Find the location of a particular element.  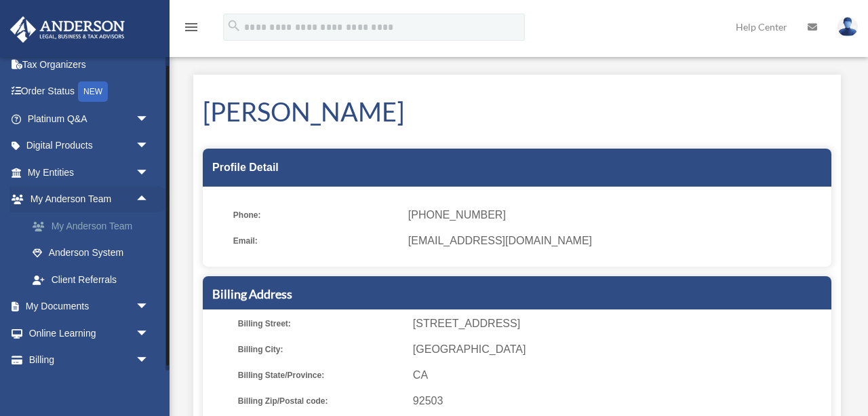

span: 92503 is located at coordinates (620, 401).